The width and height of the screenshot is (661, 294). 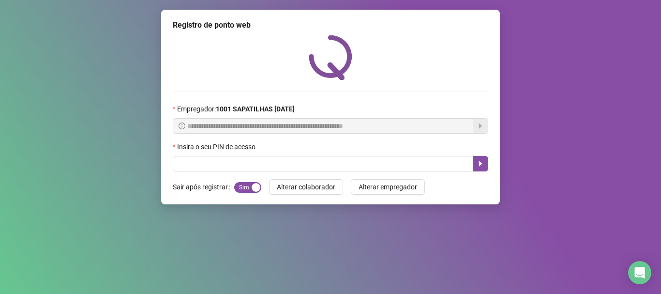 I want to click on button: Alterar empregador, so click(x=388, y=187).